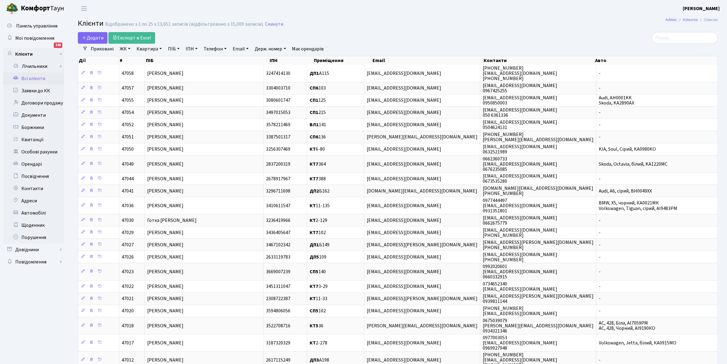 This screenshot has width=727, height=364. What do you see at coordinates (278, 88) in the screenshot?
I see `span: 3304003710` at bounding box center [278, 88].